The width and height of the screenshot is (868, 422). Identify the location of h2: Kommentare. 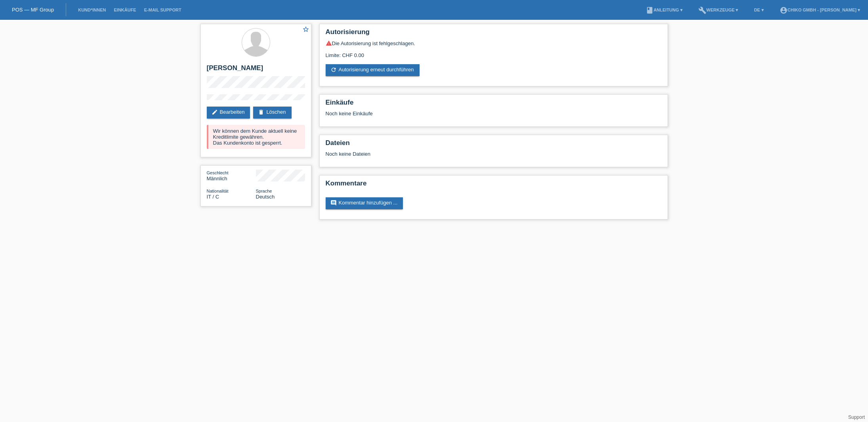
(494, 186).